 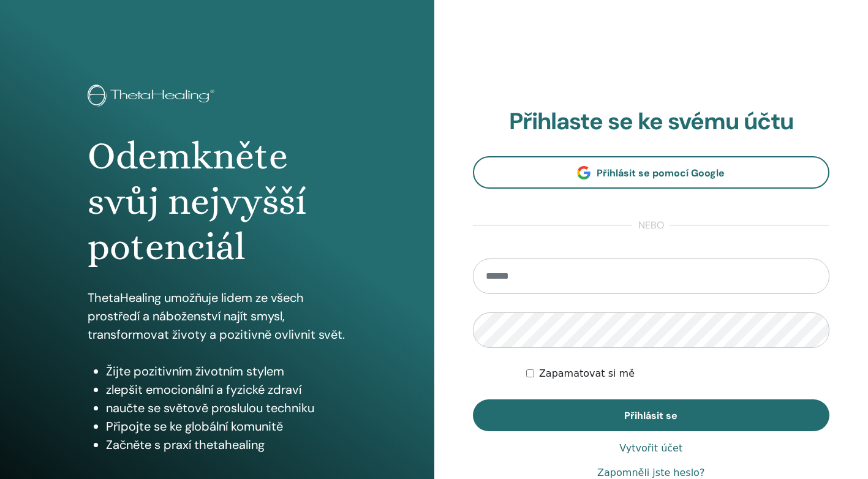 What do you see at coordinates (651, 226) in the screenshot?
I see `span: nebo` at bounding box center [651, 226].